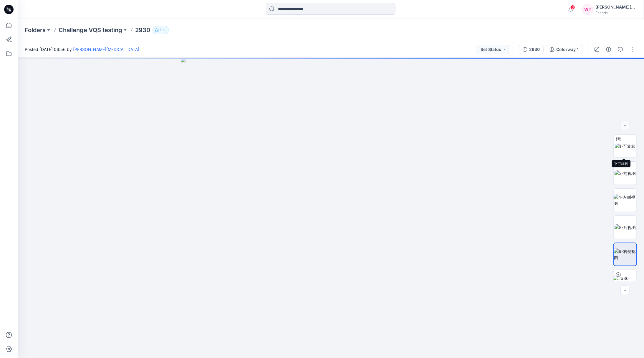 Image resolution: width=644 pixels, height=358 pixels. Describe the element at coordinates (625, 227) in the screenshot. I see `img: 5-后视图` at that location.